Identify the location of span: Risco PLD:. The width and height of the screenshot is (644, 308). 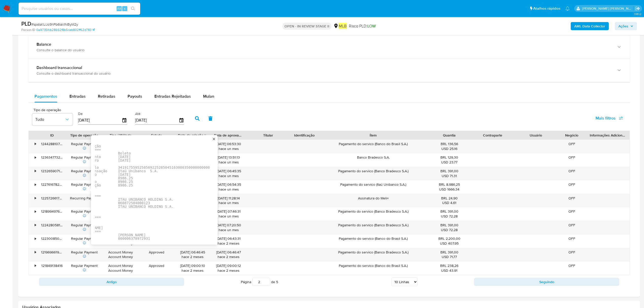
(362, 26).